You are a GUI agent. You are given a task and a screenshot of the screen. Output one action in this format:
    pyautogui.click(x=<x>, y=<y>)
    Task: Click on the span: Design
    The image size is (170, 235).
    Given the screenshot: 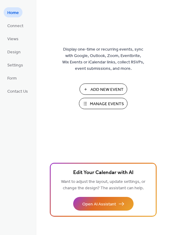 What is the action you would take?
    pyautogui.click(x=14, y=52)
    